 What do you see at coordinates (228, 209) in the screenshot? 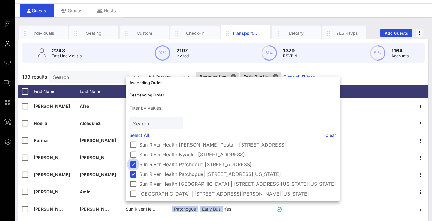
I see `span: Yes` at bounding box center [228, 209].